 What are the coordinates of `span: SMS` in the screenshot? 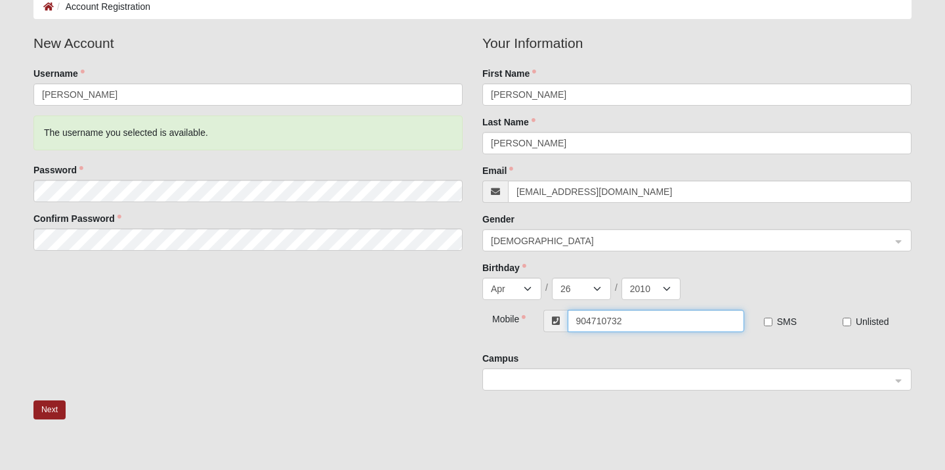 It's located at (787, 322).